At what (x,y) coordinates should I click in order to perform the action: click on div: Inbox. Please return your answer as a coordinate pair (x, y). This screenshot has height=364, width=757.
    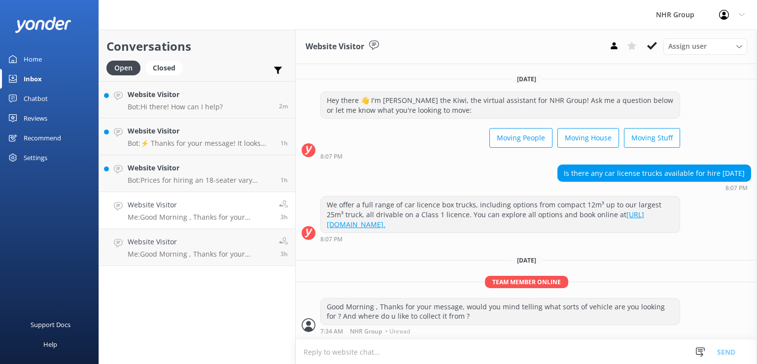
    Looking at the image, I should click on (33, 79).